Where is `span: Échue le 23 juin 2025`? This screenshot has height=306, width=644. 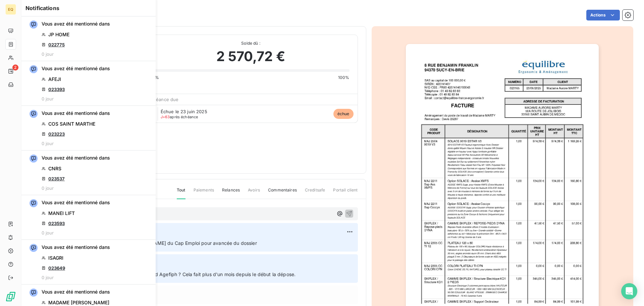
span: Échue le 23 juin 2025 is located at coordinates (184, 112).